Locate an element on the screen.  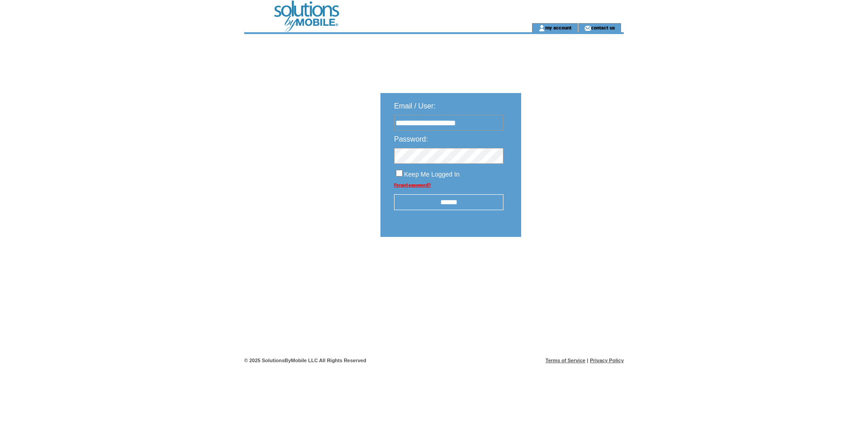
a: Terms of Service is located at coordinates (565, 360).